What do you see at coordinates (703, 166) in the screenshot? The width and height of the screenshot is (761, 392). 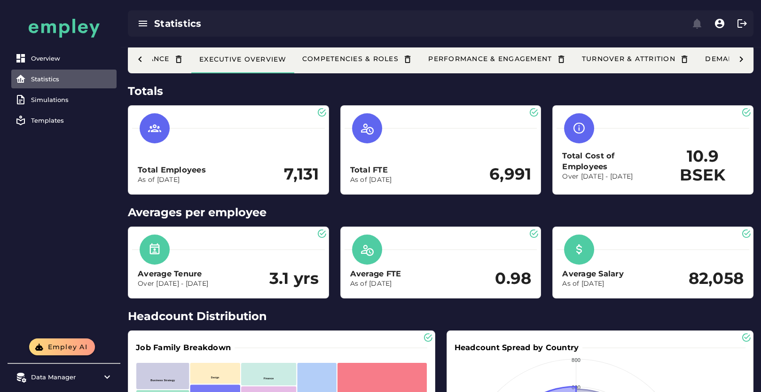 I see `h2: 10.9 BSEK` at bounding box center [703, 166].